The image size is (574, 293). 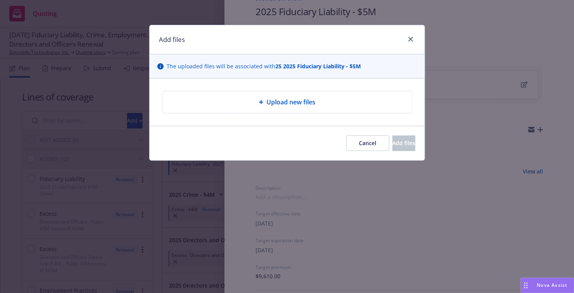 What do you see at coordinates (526, 286) in the screenshot?
I see `div: Drag to move` at bounding box center [526, 286].